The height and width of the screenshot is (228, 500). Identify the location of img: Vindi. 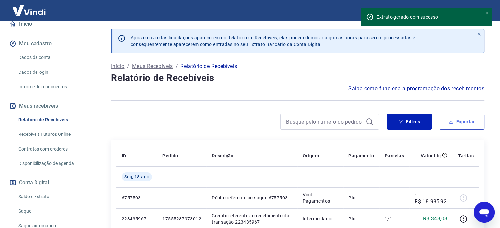
(29, 10).